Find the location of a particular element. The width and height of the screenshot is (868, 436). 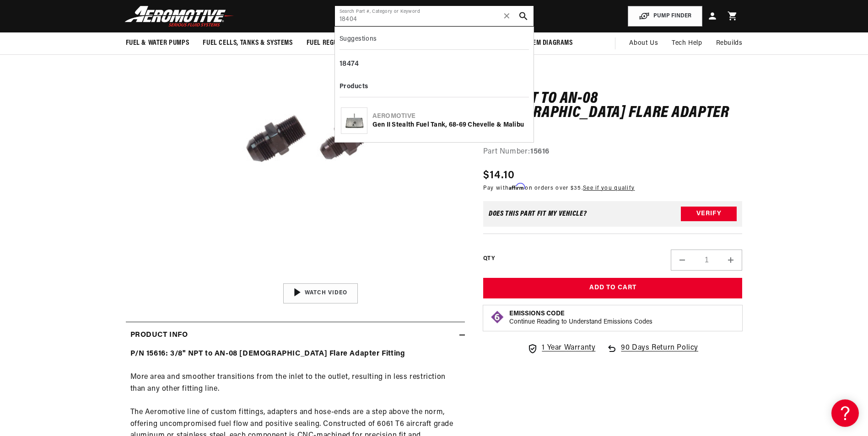

summary: Tech Help is located at coordinates (686, 44).